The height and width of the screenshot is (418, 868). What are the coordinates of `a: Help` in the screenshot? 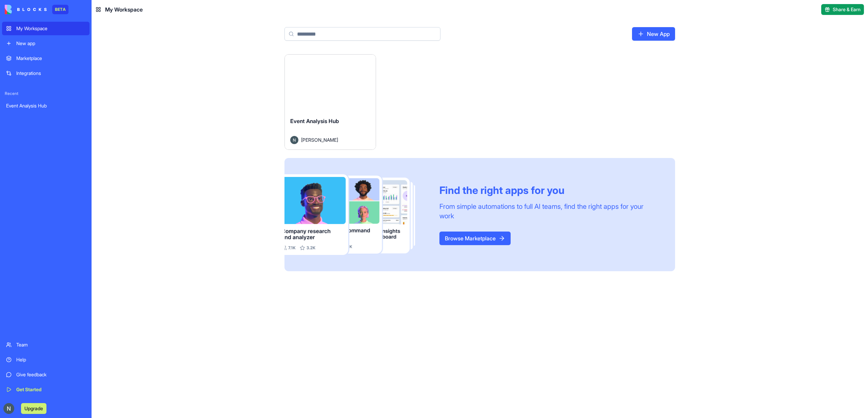 It's located at (46, 359).